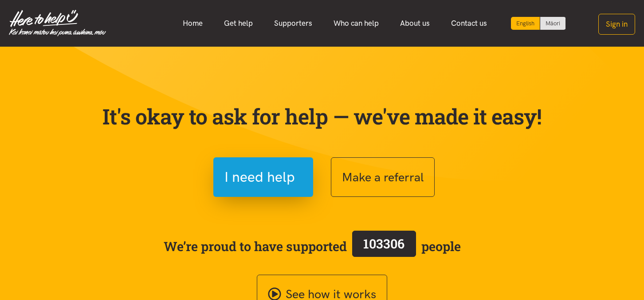  Describe the element at coordinates (260, 177) in the screenshot. I see `span: I need help` at that location.